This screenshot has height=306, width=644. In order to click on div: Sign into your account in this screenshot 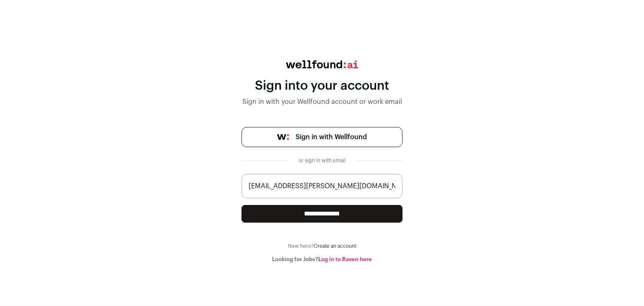, I will do `click(322, 86)`.